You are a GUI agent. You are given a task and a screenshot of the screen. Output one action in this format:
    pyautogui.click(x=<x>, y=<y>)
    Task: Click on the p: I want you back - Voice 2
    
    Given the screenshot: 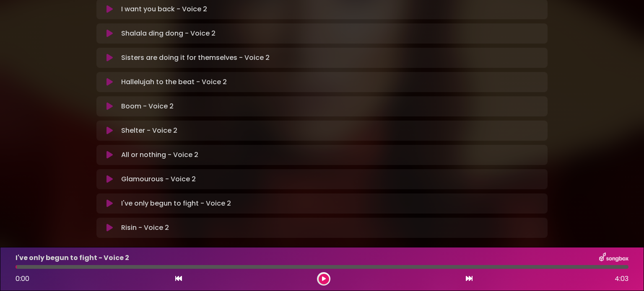 What is the action you would take?
    pyautogui.click(x=164, y=9)
    